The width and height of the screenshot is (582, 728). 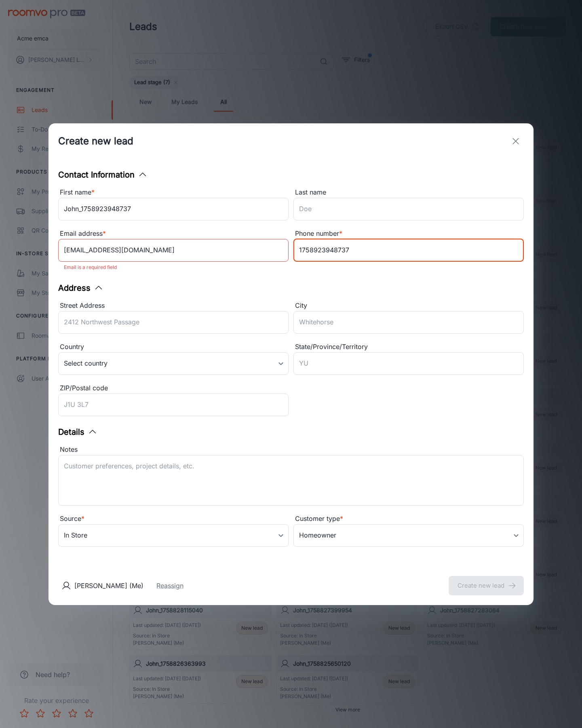 I want to click on button: Address, so click(x=81, y=288).